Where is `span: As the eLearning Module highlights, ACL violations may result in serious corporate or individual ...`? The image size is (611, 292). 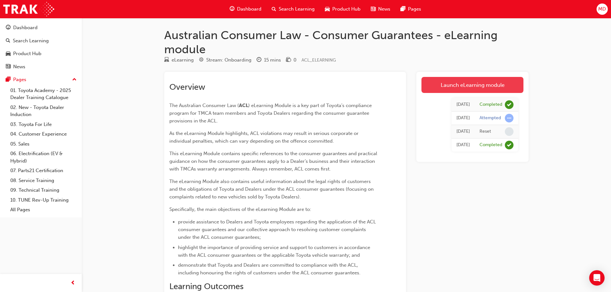
span: As the eLearning Module highlights, ACL violations may result in serious corporate or individual ... is located at coordinates (265, 137).